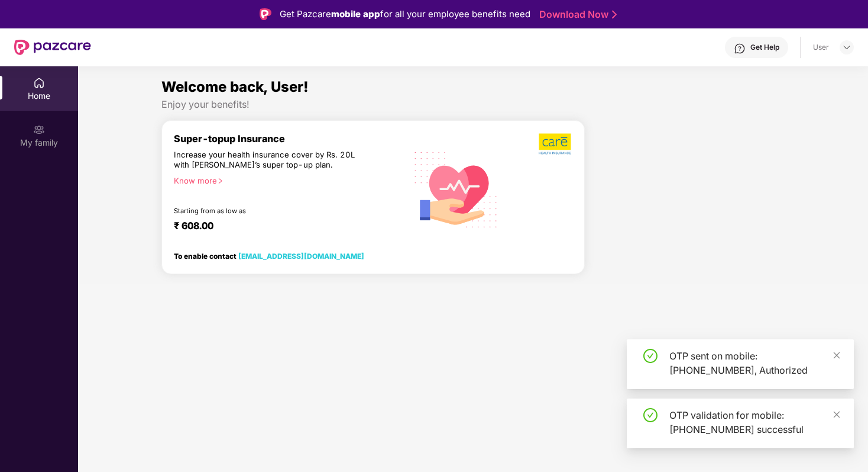  What do you see at coordinates (556, 144) in the screenshot?
I see `img: b5dec4f62d2307b9de63beb79f102df3.png` at bounding box center [556, 144].